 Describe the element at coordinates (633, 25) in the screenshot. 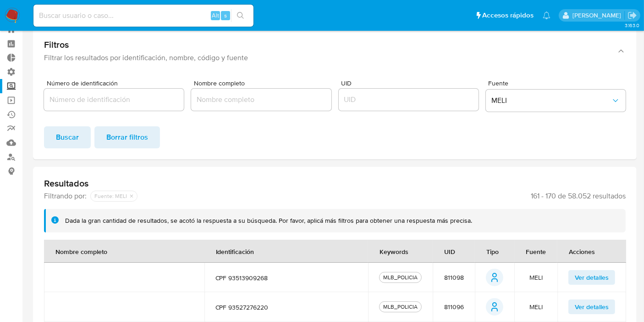

I see `span: 3.163.0` at that location.